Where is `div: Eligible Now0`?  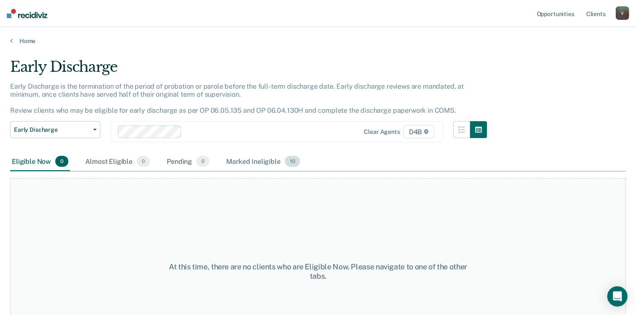 div: Eligible Now0 is located at coordinates (40, 162).